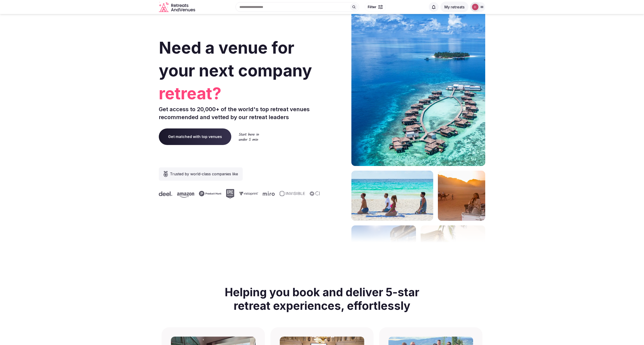 This screenshot has height=345, width=644. Describe the element at coordinates (454, 7) in the screenshot. I see `button: My retreats` at that location.